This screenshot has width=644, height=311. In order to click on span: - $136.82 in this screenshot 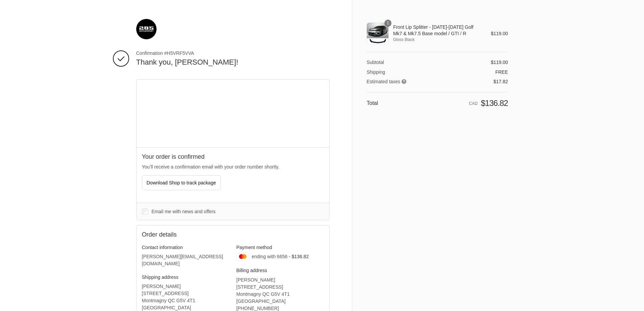, I will do `click(298, 256)`.